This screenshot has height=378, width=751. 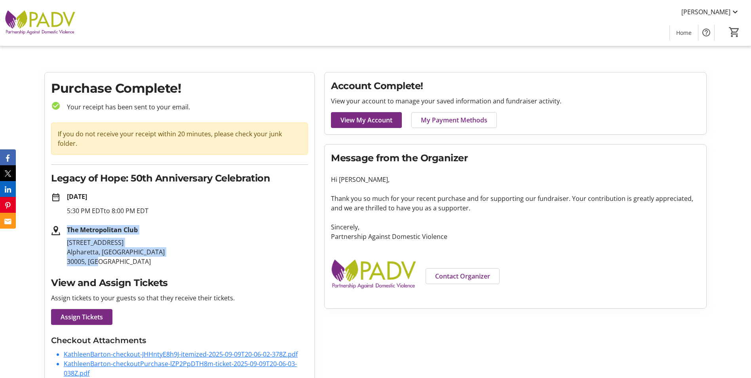 What do you see at coordinates (462, 276) in the screenshot?
I see `a: Contact Organizer` at bounding box center [462, 276].